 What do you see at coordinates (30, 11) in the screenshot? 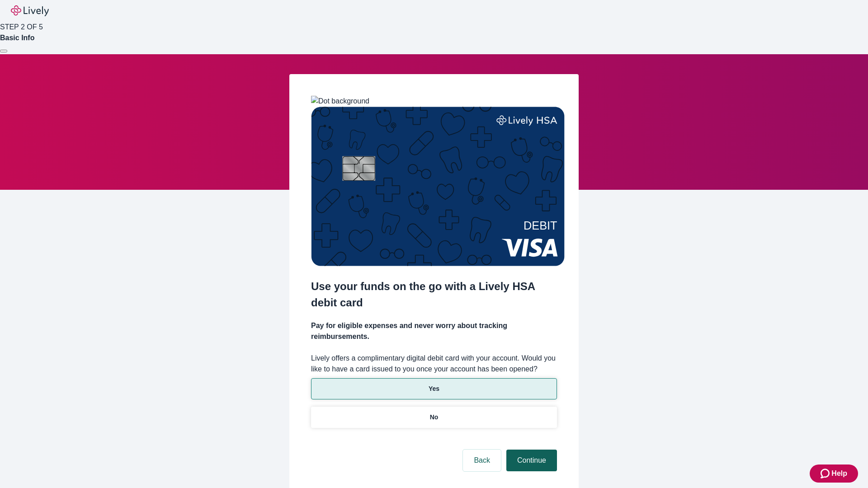
I see `img: Lively` at bounding box center [30, 11].